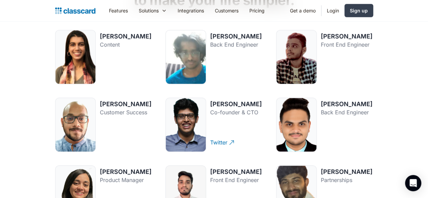 This screenshot has width=428, height=198. What do you see at coordinates (75, 11) in the screenshot?
I see `a: home` at bounding box center [75, 11].